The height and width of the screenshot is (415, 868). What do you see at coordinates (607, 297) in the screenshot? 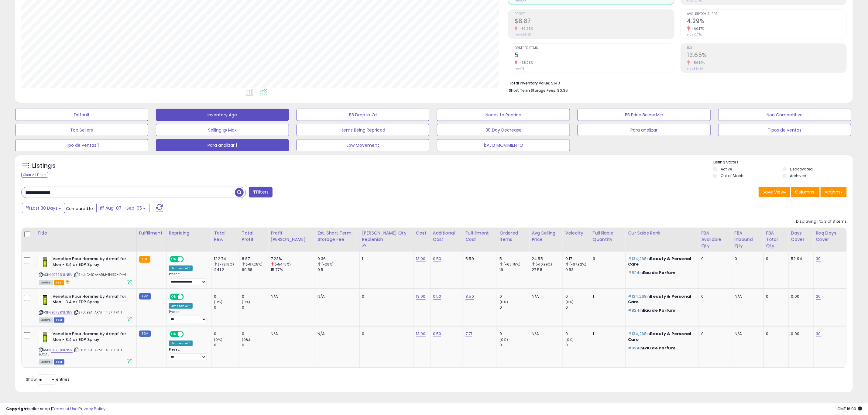
I see `div: 1` at bounding box center [607, 297].